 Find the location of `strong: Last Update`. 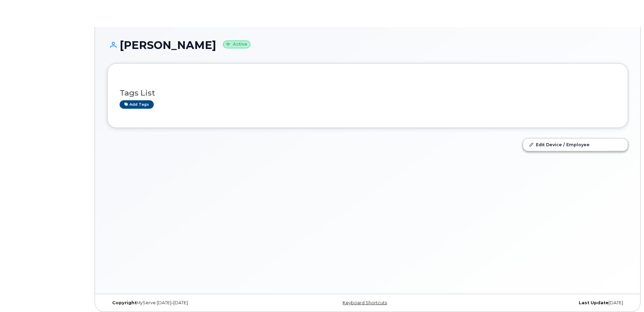

strong: Last Update is located at coordinates (594, 303).